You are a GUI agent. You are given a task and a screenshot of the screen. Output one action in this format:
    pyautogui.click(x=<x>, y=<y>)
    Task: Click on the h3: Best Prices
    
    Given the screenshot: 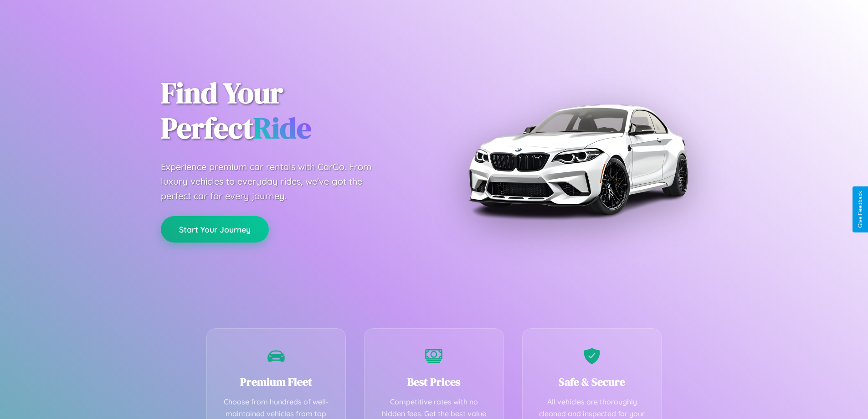 What is the action you would take?
    pyautogui.click(x=434, y=381)
    